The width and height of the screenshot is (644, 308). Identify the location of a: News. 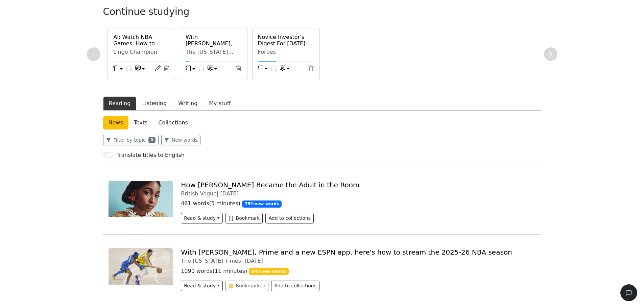
(116, 123).